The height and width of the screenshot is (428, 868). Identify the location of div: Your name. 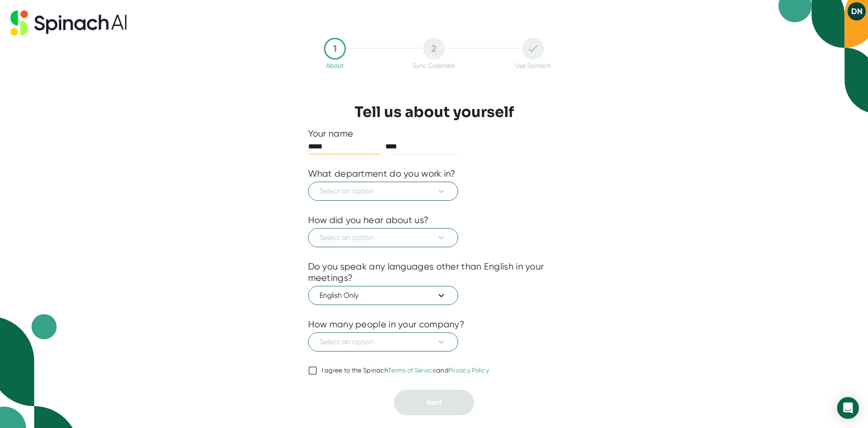
(434, 133).